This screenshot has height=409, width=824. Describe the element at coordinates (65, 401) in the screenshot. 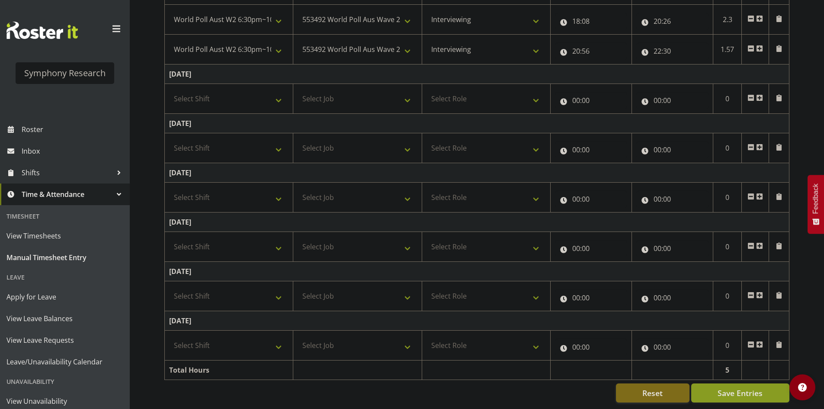

I see `span: View Unavailability` at that location.